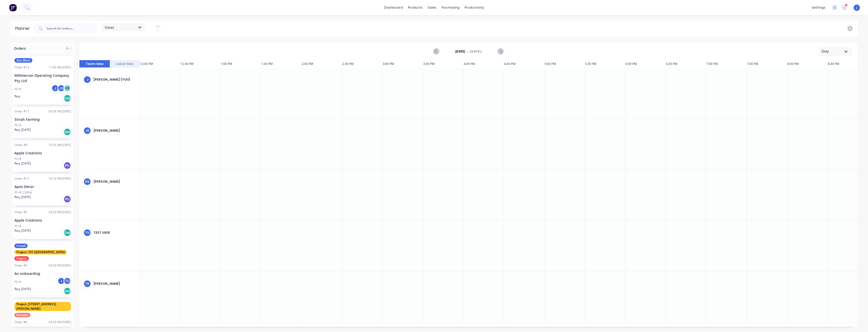 Image resolution: width=868 pixels, height=332 pixels. What do you see at coordinates (21, 68) in the screenshot?
I see `div: Order # 13` at bounding box center [21, 68].